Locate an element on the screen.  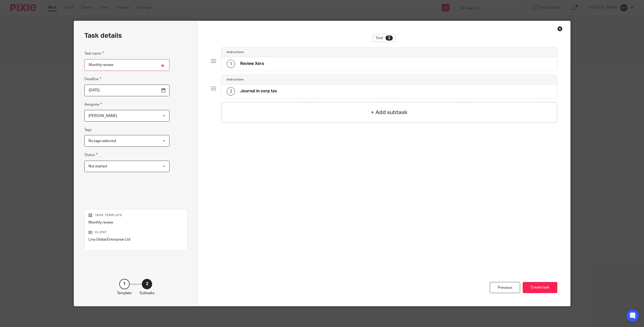
p: Subtasks is located at coordinates (147, 293).